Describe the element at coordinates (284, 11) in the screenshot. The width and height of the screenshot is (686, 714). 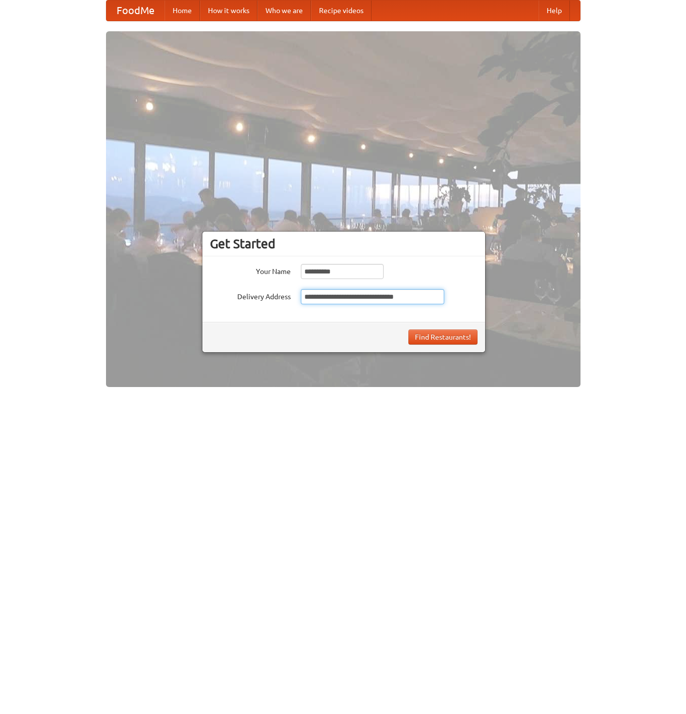
I see `a: Who we are` at that location.